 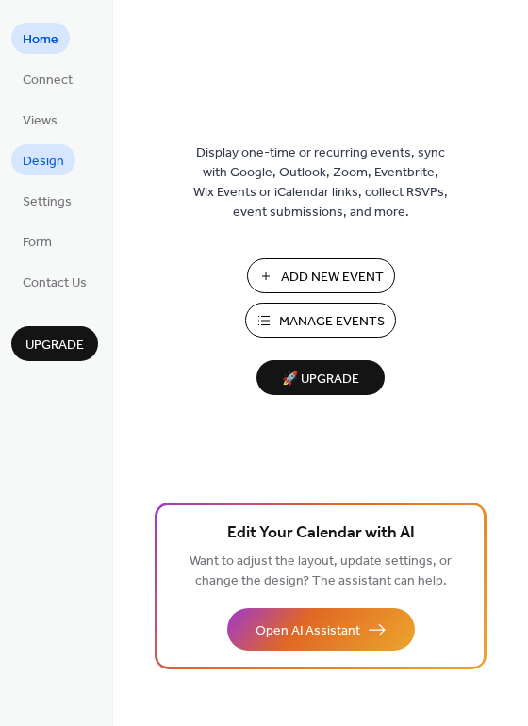 What do you see at coordinates (47, 80) in the screenshot?
I see `span: Connect` at bounding box center [47, 80].